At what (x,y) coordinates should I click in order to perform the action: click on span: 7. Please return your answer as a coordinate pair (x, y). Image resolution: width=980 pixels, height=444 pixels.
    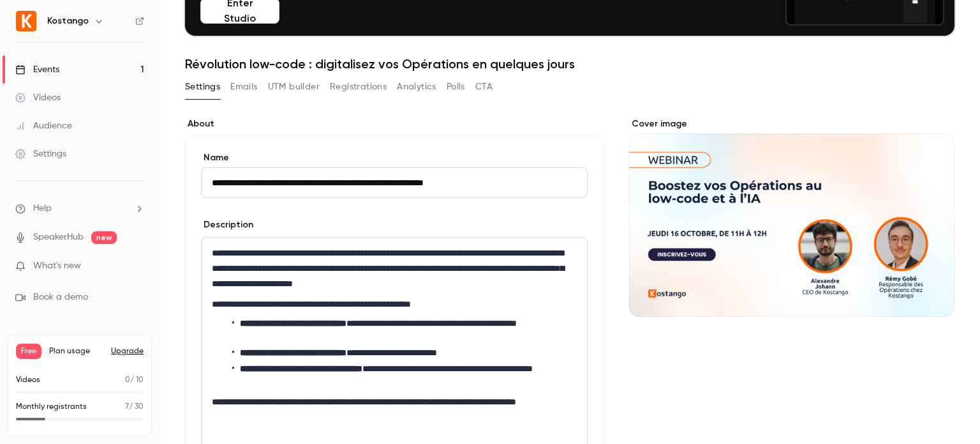
    Looking at the image, I should click on (127, 407).